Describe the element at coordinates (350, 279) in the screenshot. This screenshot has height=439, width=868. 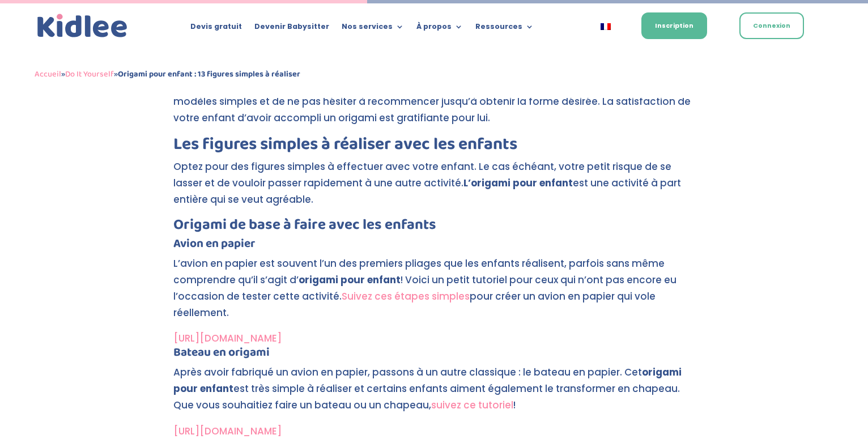
I see `strong: origami pour enfant` at that location.